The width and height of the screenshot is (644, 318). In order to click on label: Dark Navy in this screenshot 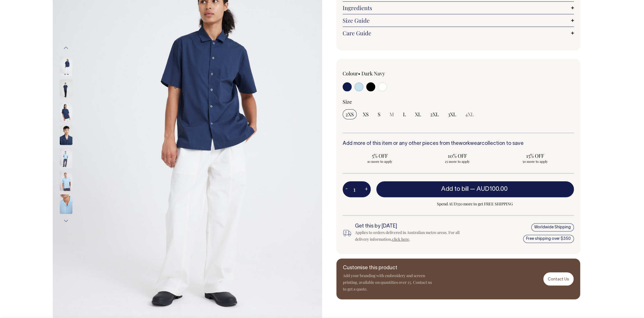, I will do `click(373, 73)`.